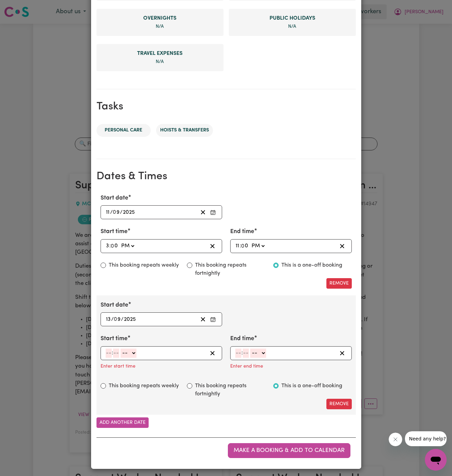  Describe the element at coordinates (292, 19) in the screenshot. I see `span: Public Holiday rate` at that location.